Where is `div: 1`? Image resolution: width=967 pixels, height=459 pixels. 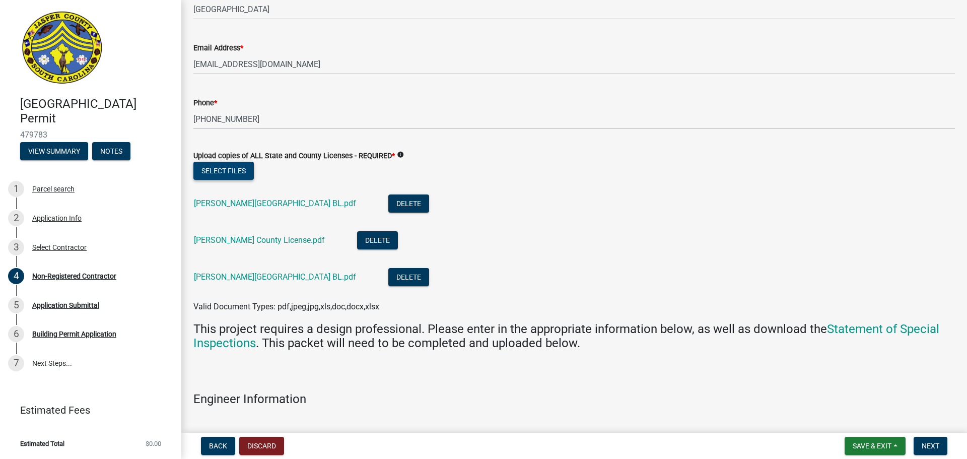 div: 1 is located at coordinates (16, 189).